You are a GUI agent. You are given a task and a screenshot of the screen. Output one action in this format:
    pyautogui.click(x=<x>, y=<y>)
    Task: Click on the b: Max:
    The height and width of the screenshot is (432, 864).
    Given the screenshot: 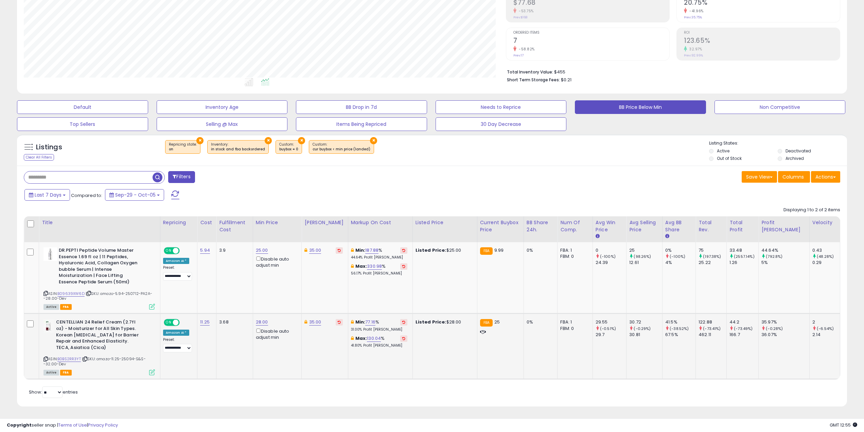 What is the action you would take?
    pyautogui.click(x=361, y=266)
    